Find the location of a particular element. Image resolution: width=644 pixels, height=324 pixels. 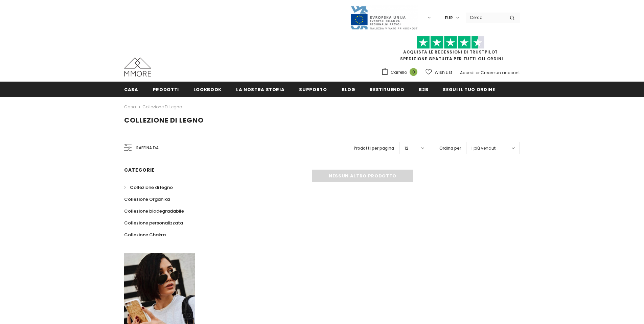

span: Restituendo is located at coordinates (387, 89).